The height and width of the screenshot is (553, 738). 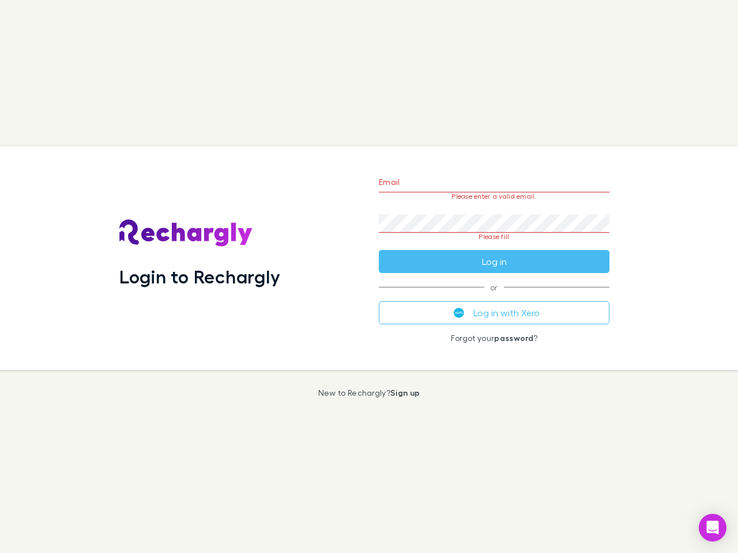 I want to click on p: Forgot your ?, so click(x=494, y=338).